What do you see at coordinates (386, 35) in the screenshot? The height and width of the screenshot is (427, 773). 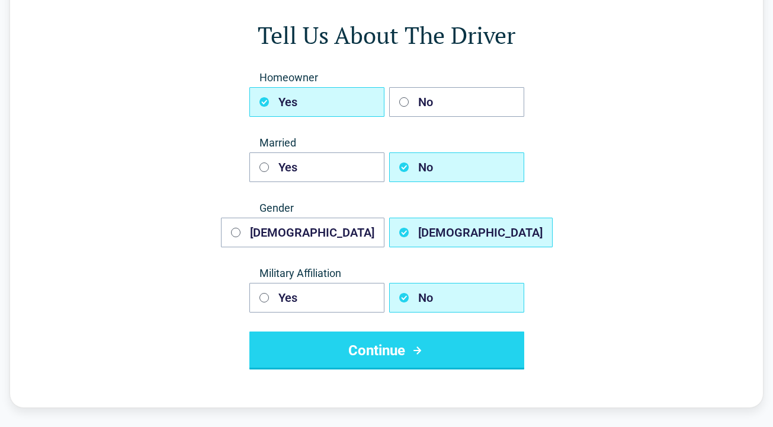 I see `h1: Tell Us About The Driver` at bounding box center [386, 35].